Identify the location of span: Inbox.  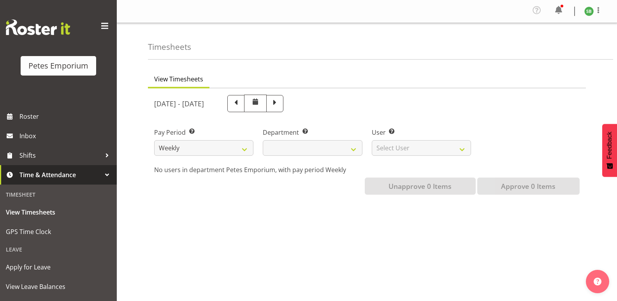
(66, 136).